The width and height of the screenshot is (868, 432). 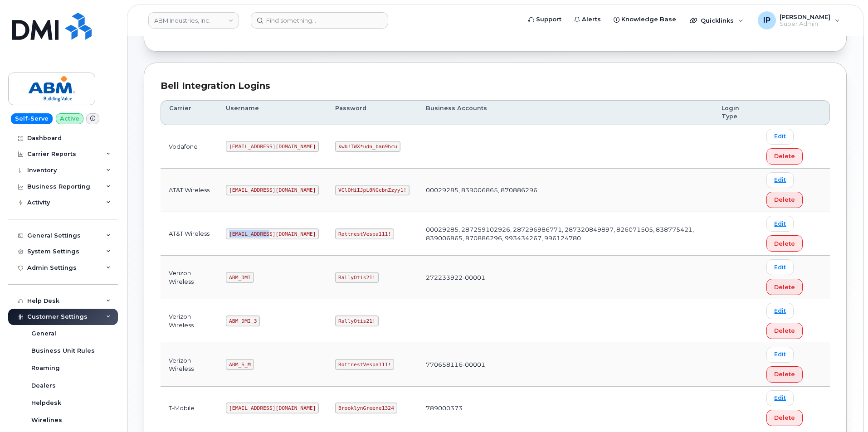 What do you see at coordinates (544, 20) in the screenshot?
I see `a: Support` at bounding box center [544, 20].